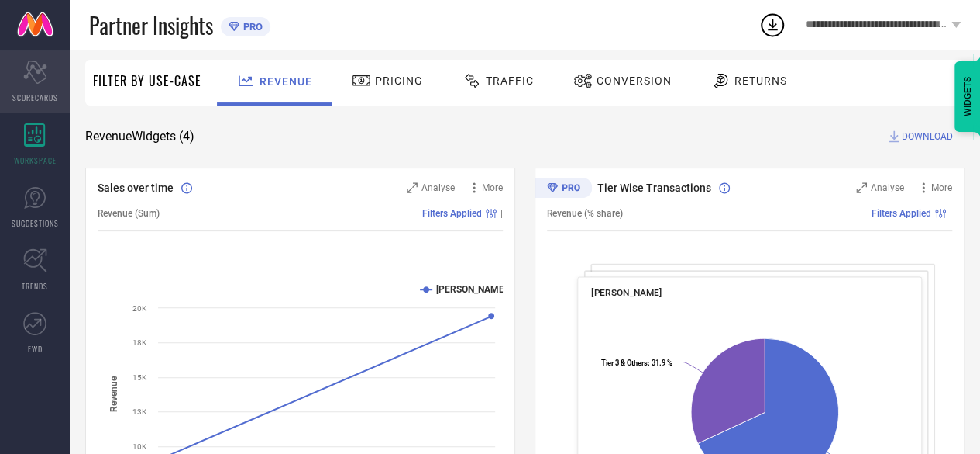 Image resolution: width=980 pixels, height=454 pixels. What do you see at coordinates (35, 285) in the screenshot?
I see `span: TRENDS` at bounding box center [35, 285].